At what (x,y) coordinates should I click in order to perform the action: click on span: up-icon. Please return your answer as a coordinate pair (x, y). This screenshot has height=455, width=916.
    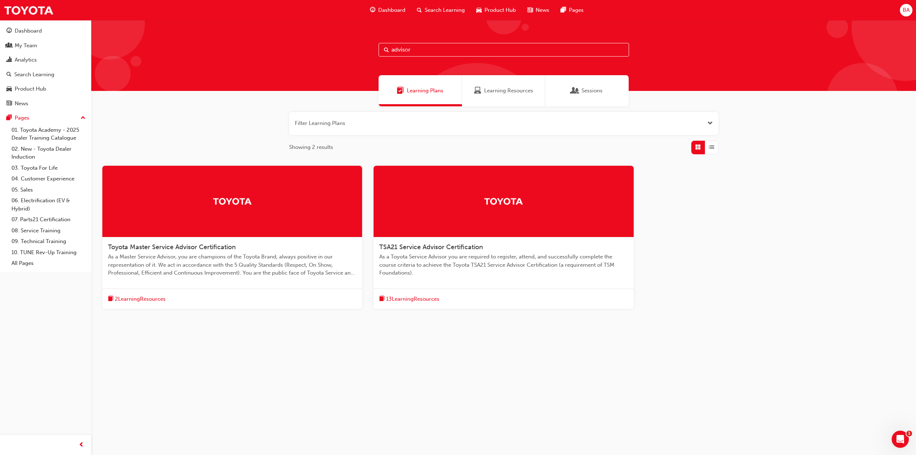
    Looking at the image, I should click on (83, 118).